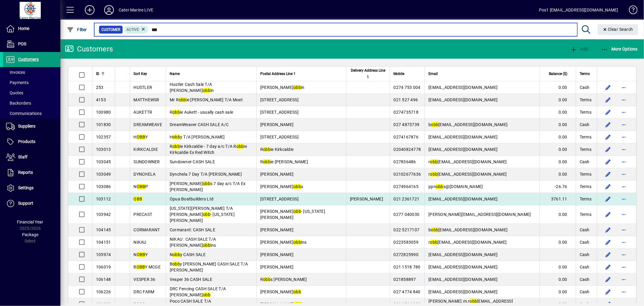 Image resolution: width=644 pixels, height=306 pixels. I want to click on div: Balance ($), so click(558, 74).